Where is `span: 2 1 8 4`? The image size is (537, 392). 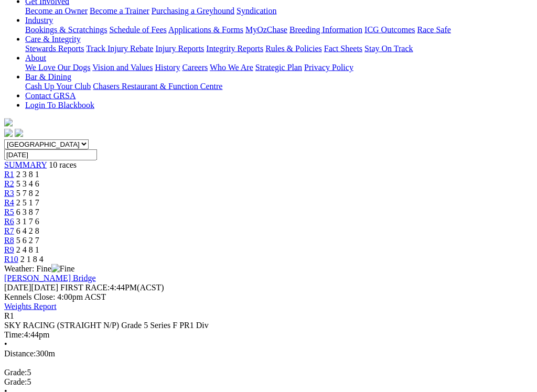 span: 2 1 8 4 is located at coordinates (32, 259).